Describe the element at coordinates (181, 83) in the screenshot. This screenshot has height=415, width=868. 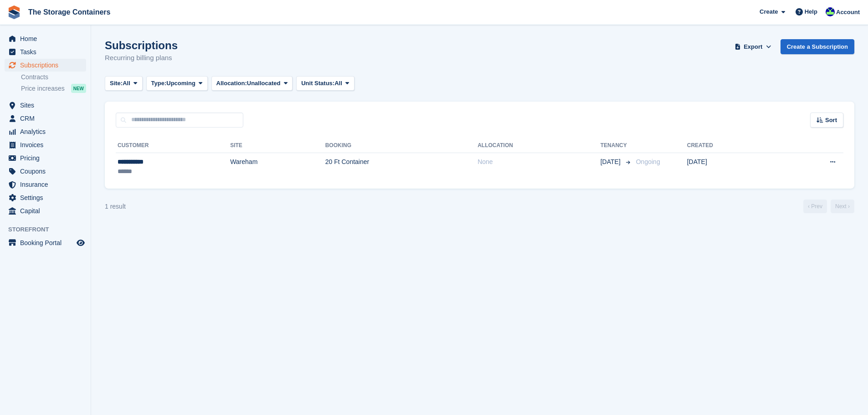
I see `span: Upcoming` at that location.